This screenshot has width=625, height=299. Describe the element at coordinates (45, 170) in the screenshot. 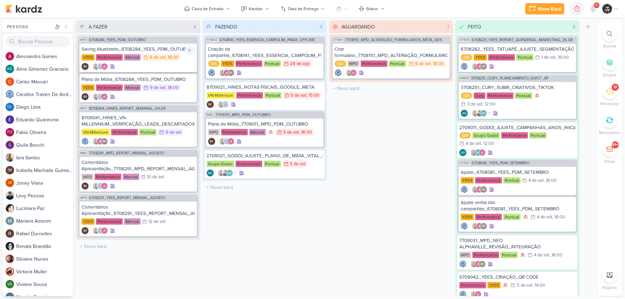

I see `div: I s a b e l l a M a c h a d o G u i m a r ã e s` at that location.